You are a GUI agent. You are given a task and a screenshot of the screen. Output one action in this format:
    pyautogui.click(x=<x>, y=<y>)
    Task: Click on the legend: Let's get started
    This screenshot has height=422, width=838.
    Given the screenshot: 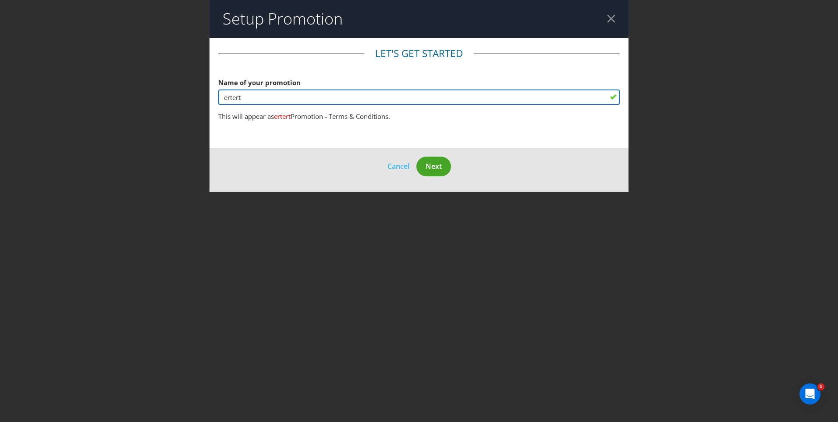 What is the action you would take?
    pyautogui.click(x=419, y=53)
    